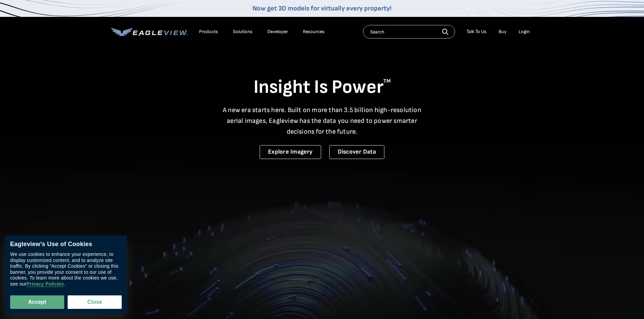 The width and height of the screenshot is (644, 319). What do you see at coordinates (322, 121) in the screenshot?
I see `p: A new era starts here. Built on more than 3.5 billion high-resolution aerial images, Eagleview ha...` at bounding box center [322, 121].